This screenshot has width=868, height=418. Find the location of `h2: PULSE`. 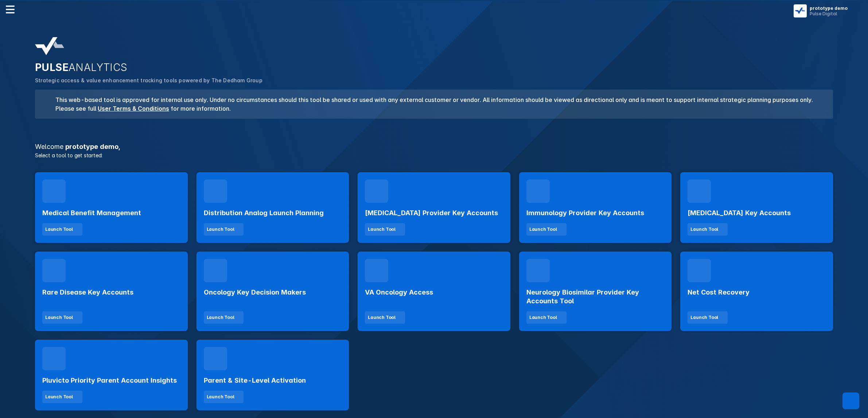

h2: PULSE is located at coordinates (434, 67).